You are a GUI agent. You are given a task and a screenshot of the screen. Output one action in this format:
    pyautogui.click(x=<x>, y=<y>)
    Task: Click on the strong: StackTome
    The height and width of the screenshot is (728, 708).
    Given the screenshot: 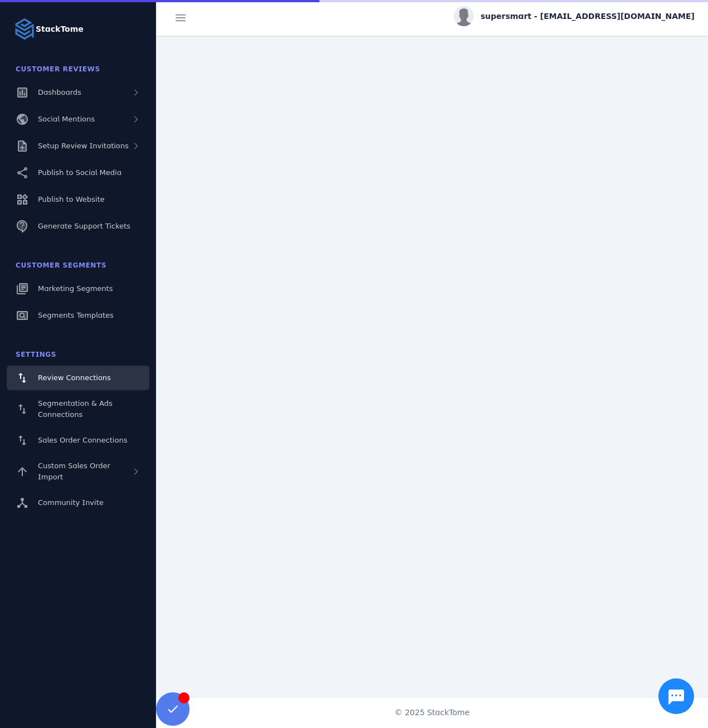 What is the action you would take?
    pyautogui.click(x=60, y=29)
    